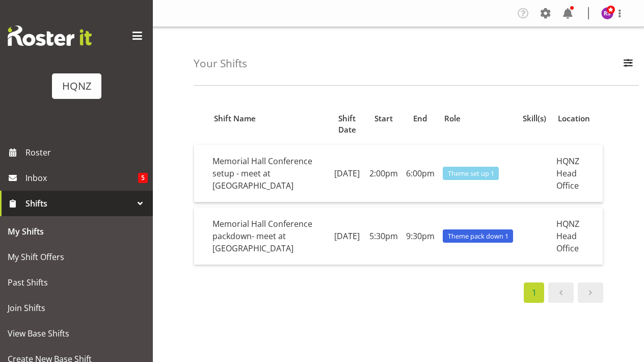 Image resolution: width=644 pixels, height=362 pixels. Describe the element at coordinates (471, 173) in the screenshot. I see `span: Theme set up 1` at that location.